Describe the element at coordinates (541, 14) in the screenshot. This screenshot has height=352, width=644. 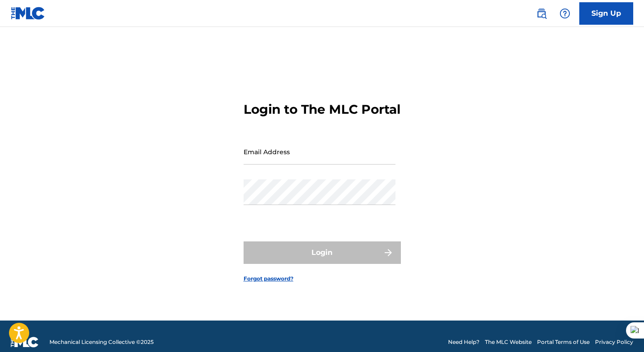
I see `a: Public Search` at that location.